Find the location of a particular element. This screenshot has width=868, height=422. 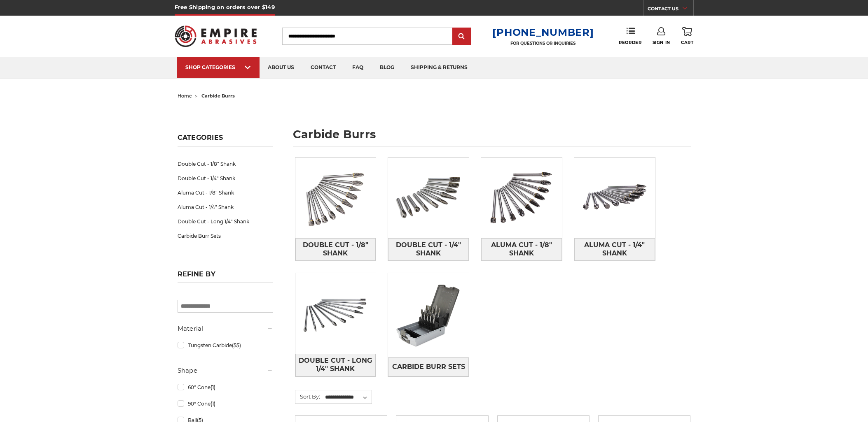

div: Shape is located at coordinates (225, 371).